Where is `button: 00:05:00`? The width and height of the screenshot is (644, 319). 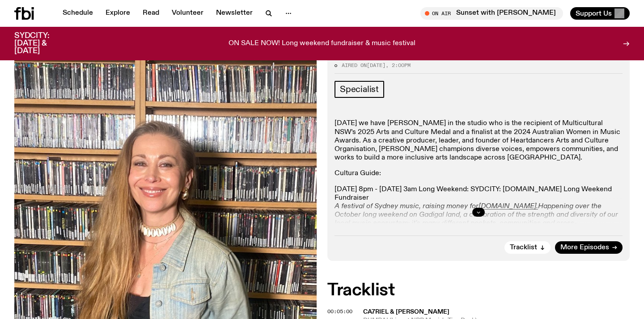
button: 00:05:00 is located at coordinates (339, 311).